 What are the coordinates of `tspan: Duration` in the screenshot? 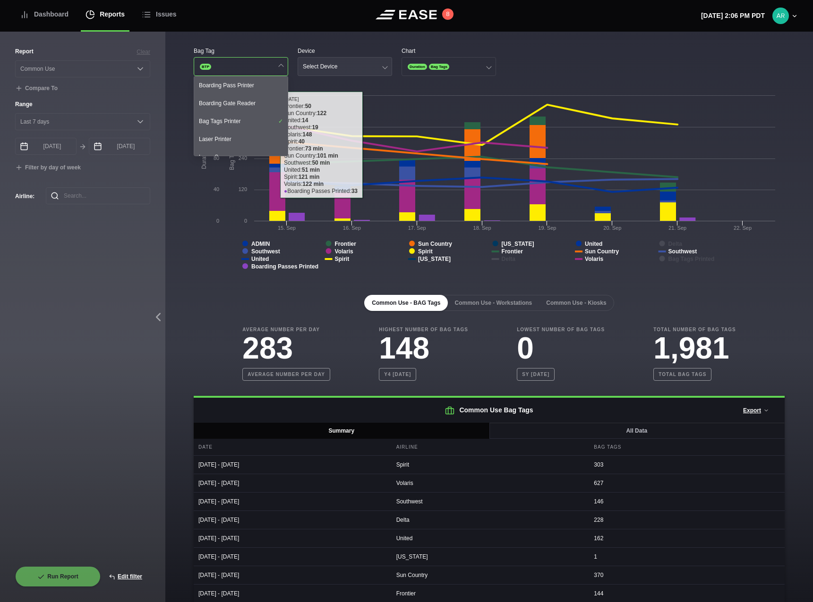 It's located at (204, 158).